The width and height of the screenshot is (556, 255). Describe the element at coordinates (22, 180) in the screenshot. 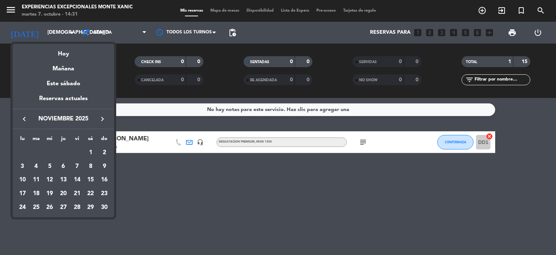

I see `div: 10` at that location.